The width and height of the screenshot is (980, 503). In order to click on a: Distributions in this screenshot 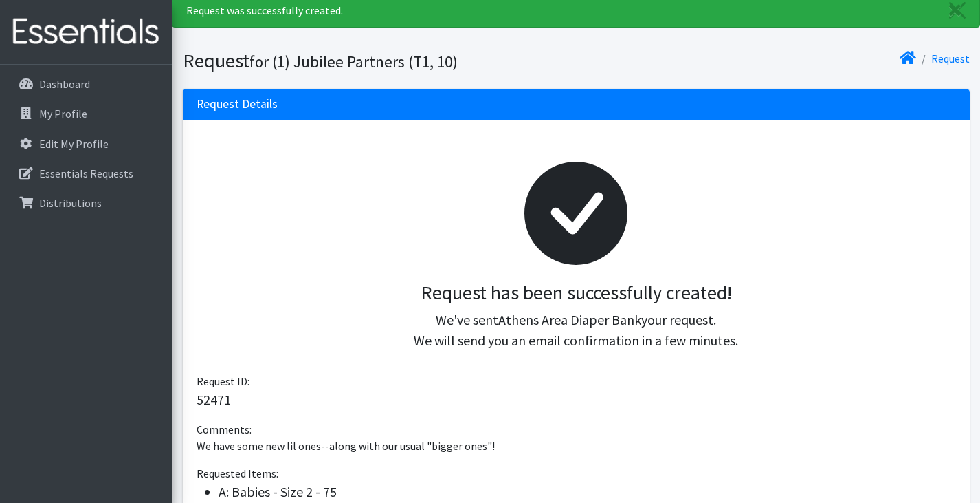, I will do `click(86, 203)`.